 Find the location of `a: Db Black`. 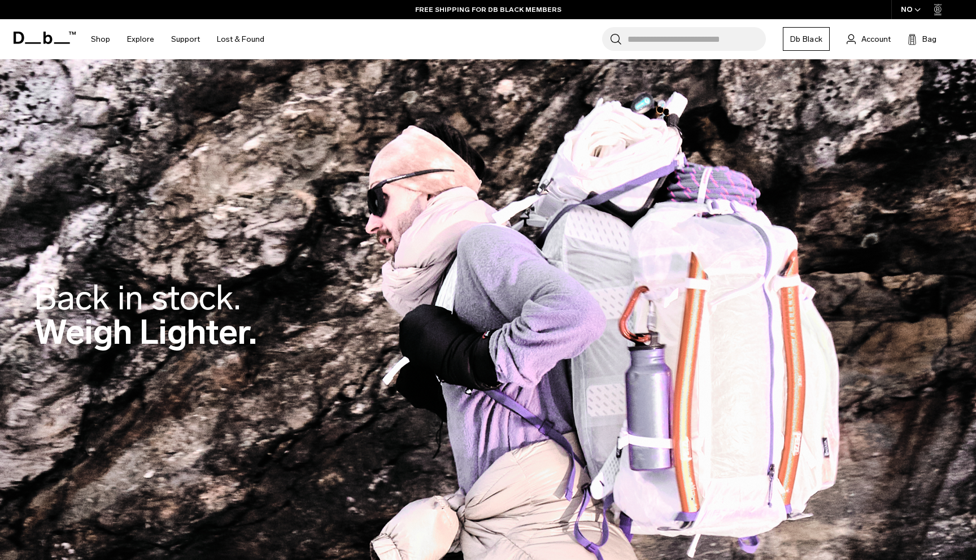

a: Db Black is located at coordinates (806, 39).